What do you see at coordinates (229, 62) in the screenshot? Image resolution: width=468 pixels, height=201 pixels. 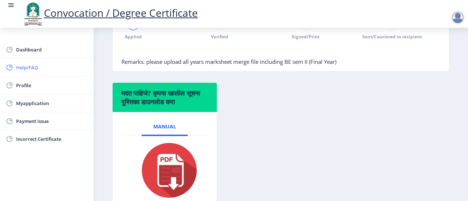 I see `span: Remarks: please upload all years marksheet merge file including BE sem II (Final Year)` at bounding box center [229, 62].